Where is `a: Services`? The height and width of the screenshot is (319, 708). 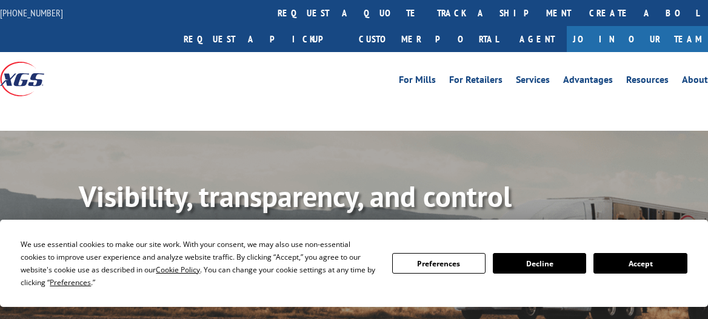 a: Services is located at coordinates (533, 82).